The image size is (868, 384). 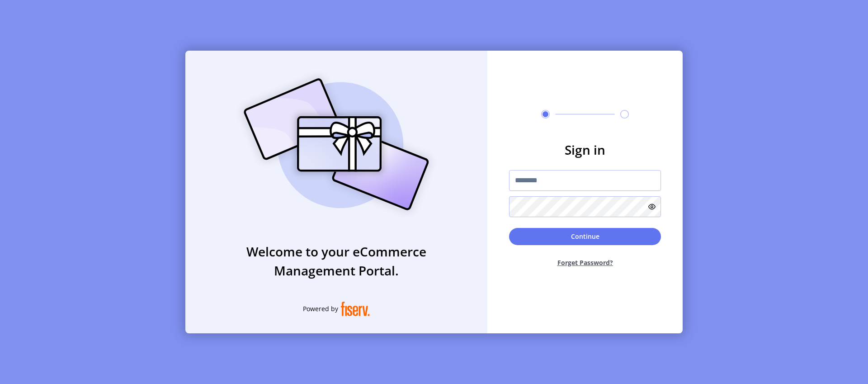 I want to click on h3: Welcome to your eCommerce Management Portal., so click(x=336, y=261).